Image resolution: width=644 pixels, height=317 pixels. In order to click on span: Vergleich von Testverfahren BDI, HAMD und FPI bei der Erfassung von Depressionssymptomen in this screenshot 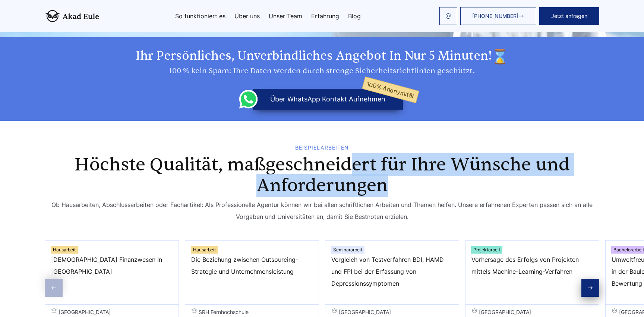, I will do `click(392, 272)`.